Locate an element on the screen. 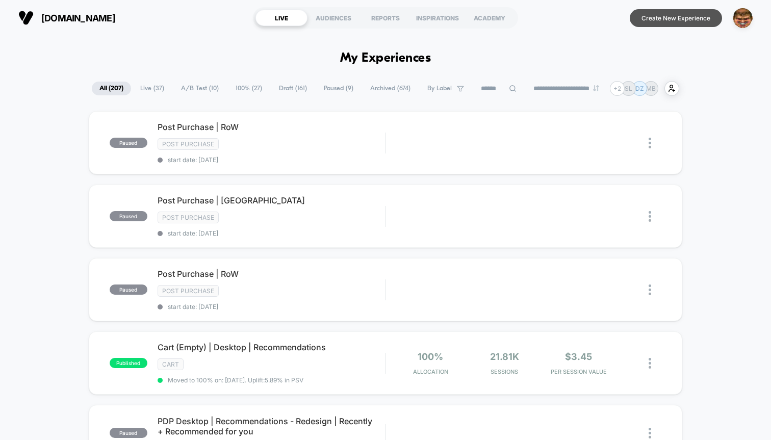 The width and height of the screenshot is (771, 440). span: Sessions is located at coordinates (504, 372).